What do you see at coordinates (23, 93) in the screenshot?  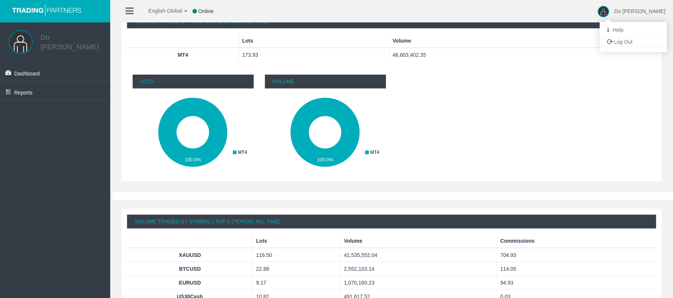 I see `span: Reports` at bounding box center [23, 93].